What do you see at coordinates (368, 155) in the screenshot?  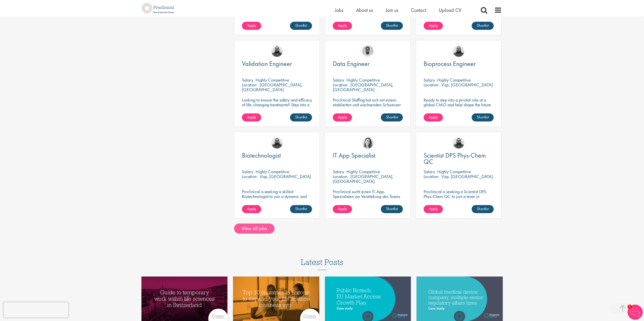 I see `a: IT App Specialist` at bounding box center [368, 155].